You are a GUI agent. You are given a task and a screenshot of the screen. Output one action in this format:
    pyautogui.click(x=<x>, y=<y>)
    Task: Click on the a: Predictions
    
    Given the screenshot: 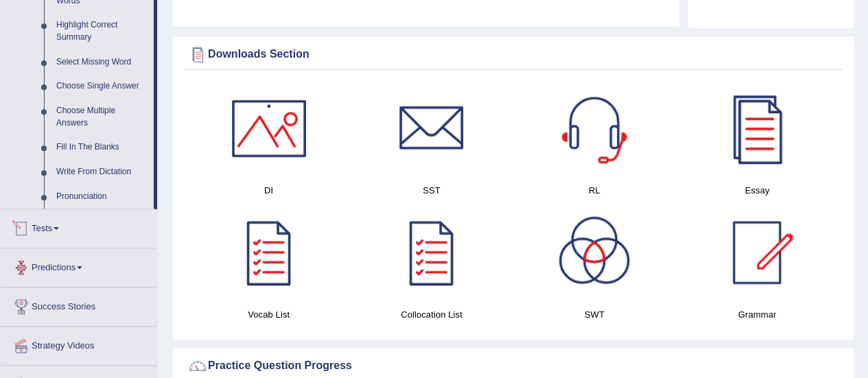 What is the action you would take?
    pyautogui.click(x=79, y=265)
    